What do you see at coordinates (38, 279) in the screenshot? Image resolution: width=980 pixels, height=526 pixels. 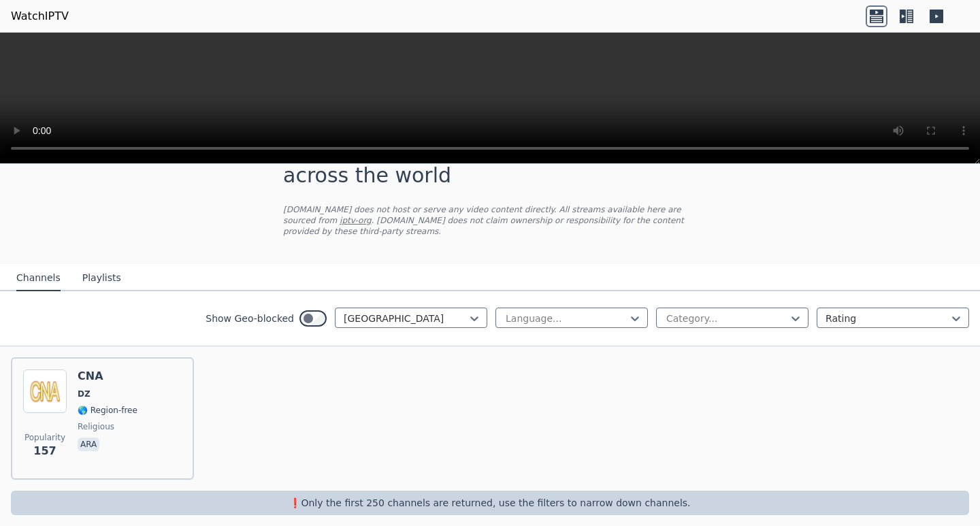 I see `button: Channels` at bounding box center [38, 279].